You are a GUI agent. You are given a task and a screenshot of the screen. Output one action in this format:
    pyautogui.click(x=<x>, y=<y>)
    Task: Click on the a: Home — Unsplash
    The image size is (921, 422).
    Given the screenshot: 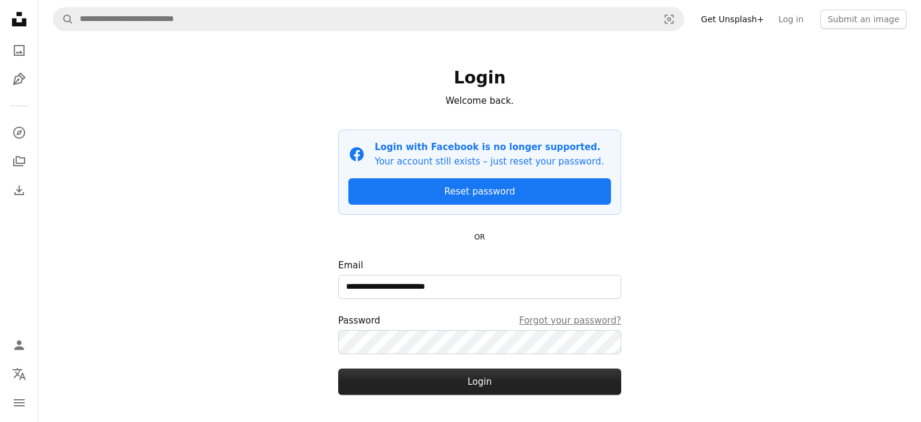 What is the action you would take?
    pyautogui.click(x=19, y=20)
    